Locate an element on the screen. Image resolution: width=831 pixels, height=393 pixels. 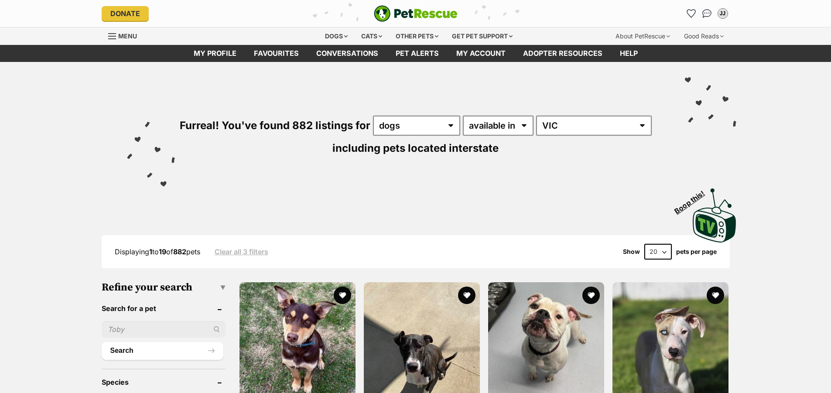
a: Conversations is located at coordinates (707, 14).